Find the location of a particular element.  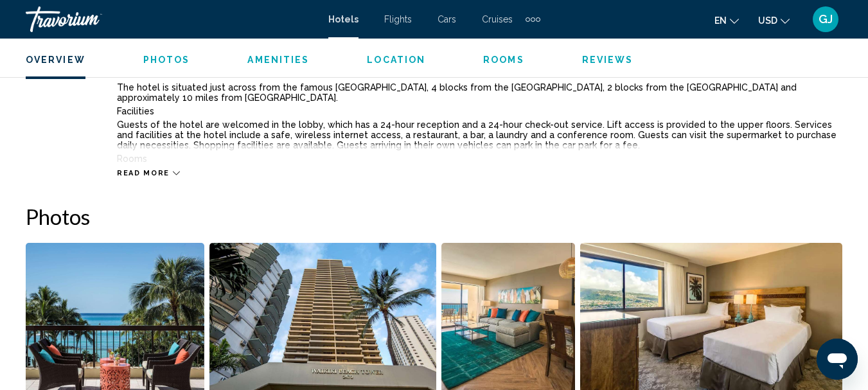

button: Read more is located at coordinates (149, 173).